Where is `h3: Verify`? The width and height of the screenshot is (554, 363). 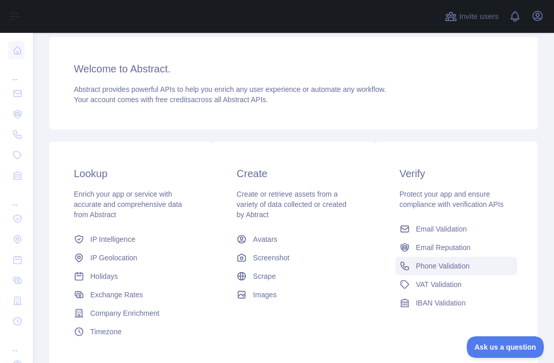
h3: Verify is located at coordinates (456, 173).